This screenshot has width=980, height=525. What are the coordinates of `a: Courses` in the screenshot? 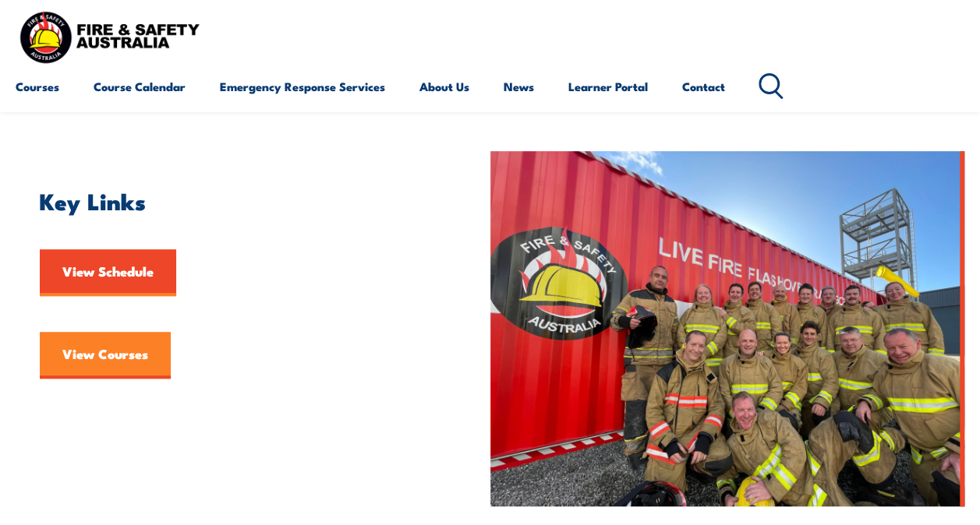 It's located at (37, 87).